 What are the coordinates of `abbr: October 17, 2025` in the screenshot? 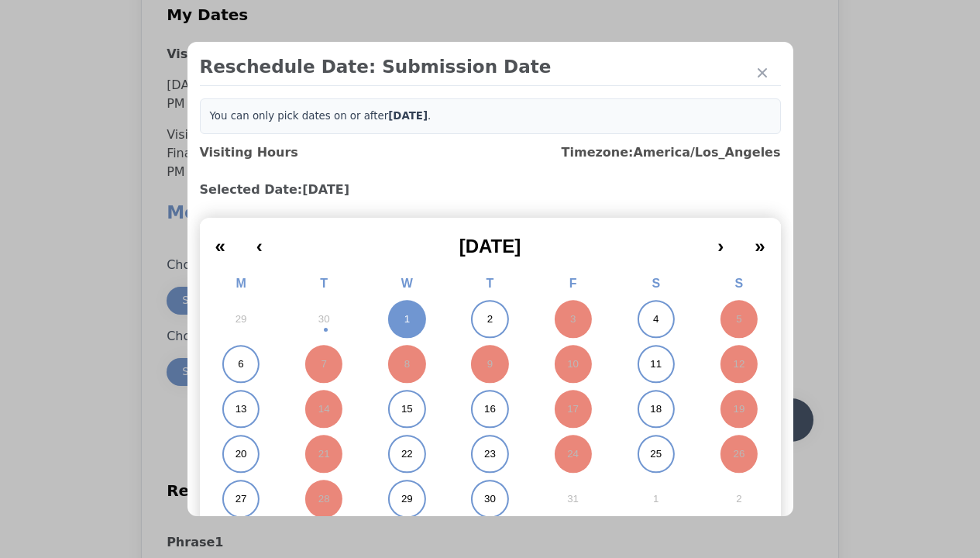 It's located at (573, 409).